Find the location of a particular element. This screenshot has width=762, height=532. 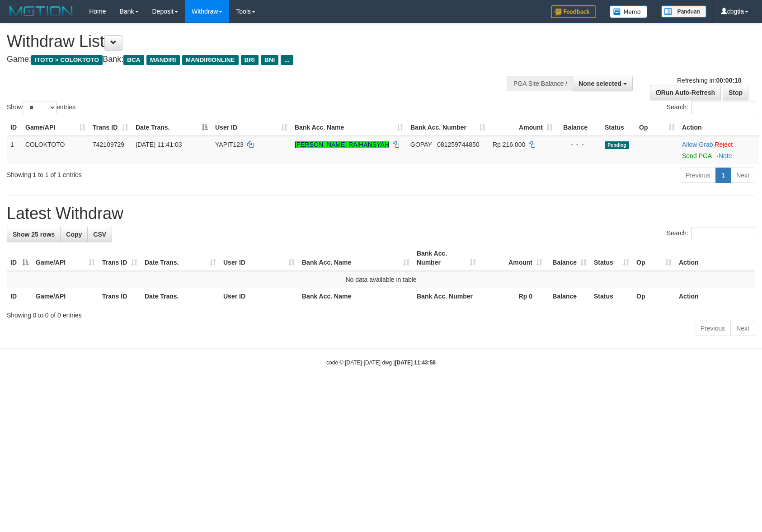

button: None selected is located at coordinates (603, 83).